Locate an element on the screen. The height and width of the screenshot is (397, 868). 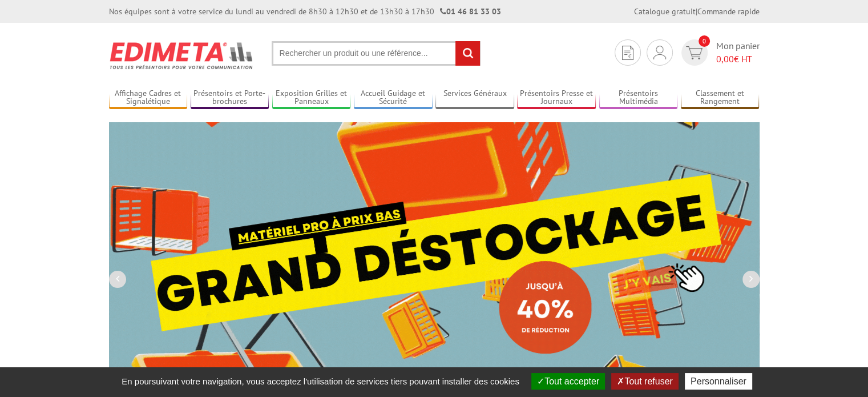
span: € HT is located at coordinates (738, 59).